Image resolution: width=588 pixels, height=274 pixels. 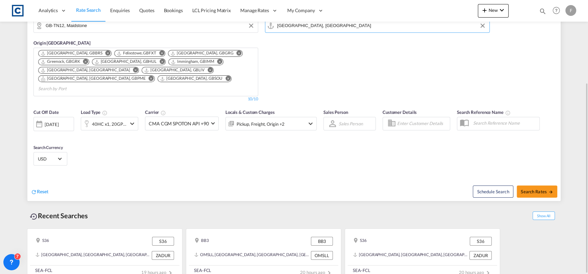 What do you see at coordinates (556, 10) in the screenshot?
I see `span: Help` at bounding box center [556, 10].